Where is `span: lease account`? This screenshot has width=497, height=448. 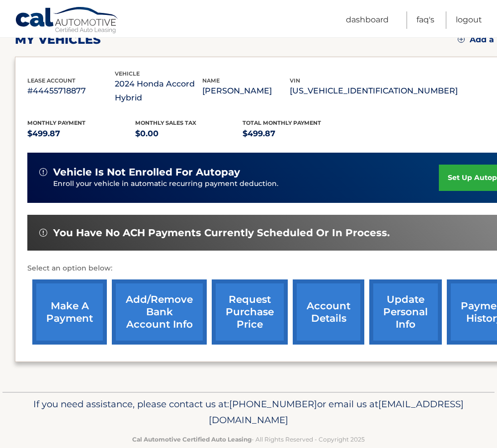 span: lease account is located at coordinates (51, 80).